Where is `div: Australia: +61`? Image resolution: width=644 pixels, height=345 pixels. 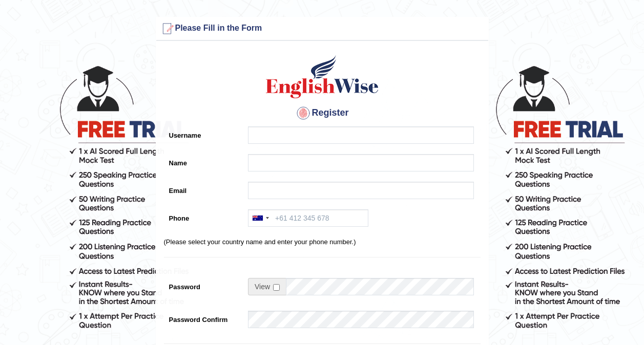
div: Australia: +61 is located at coordinates (260, 218).